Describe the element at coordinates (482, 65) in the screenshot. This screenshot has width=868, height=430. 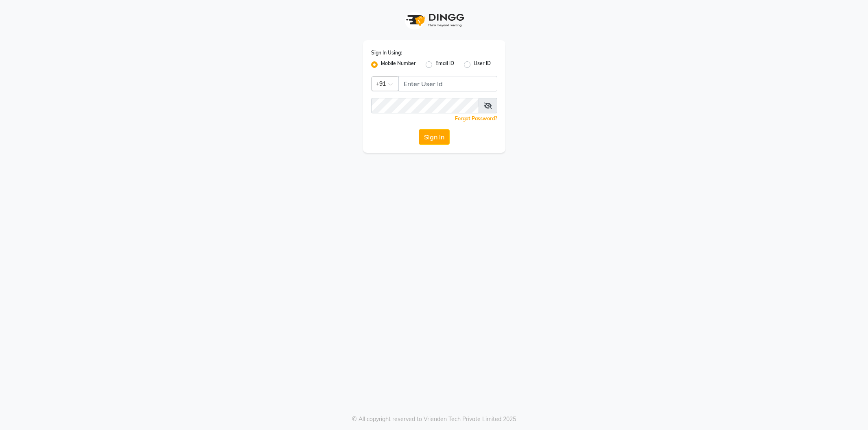
I see `label: User ID` at that location.